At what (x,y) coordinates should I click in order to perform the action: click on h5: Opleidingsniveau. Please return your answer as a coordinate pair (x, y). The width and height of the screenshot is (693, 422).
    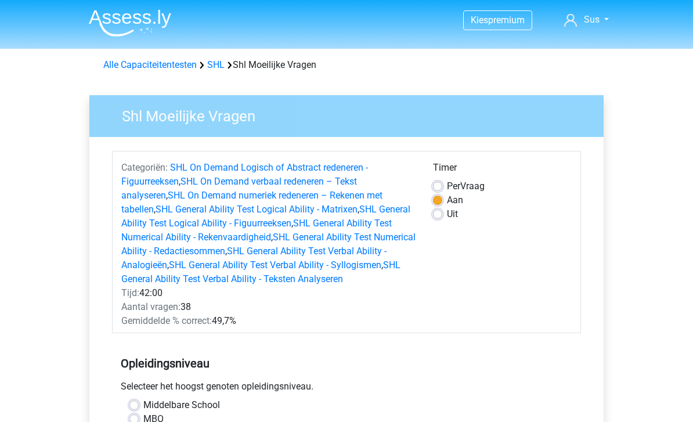
    Looking at the image, I should click on (346, 363).